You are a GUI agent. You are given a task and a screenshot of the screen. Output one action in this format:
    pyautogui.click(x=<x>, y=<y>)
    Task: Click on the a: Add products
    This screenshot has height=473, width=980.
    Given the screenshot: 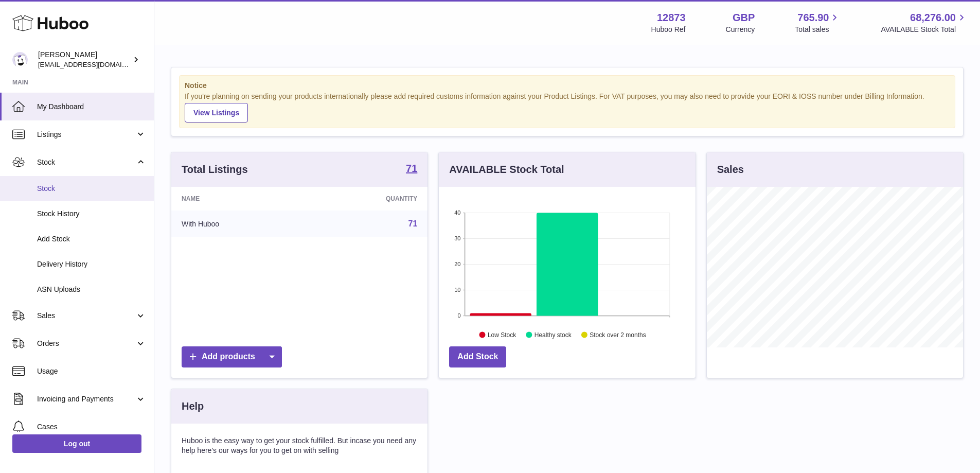 What is the action you would take?
    pyautogui.click(x=231, y=357)
    